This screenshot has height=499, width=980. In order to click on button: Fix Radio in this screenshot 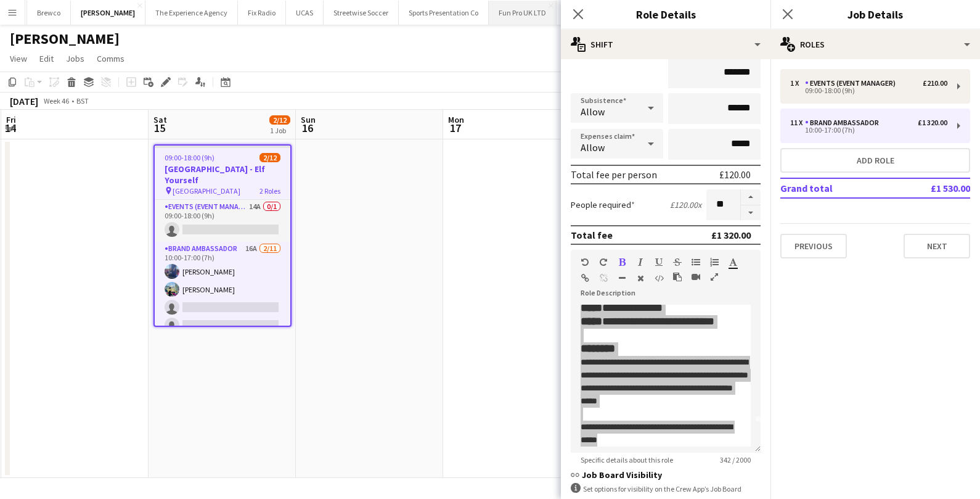, I will do `click(262, 13)`.